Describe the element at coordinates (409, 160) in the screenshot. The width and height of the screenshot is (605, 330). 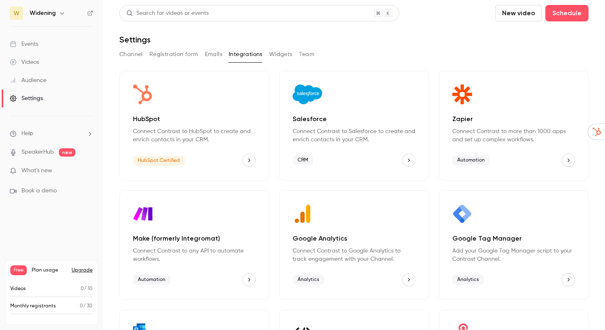
I see `button: Salesforce` at that location.